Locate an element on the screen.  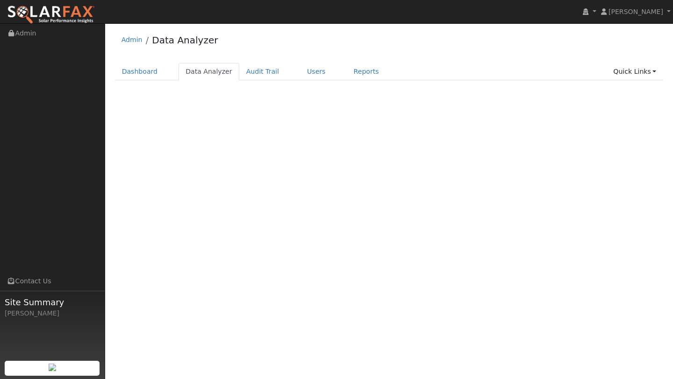
a: Reports is located at coordinates (366, 71).